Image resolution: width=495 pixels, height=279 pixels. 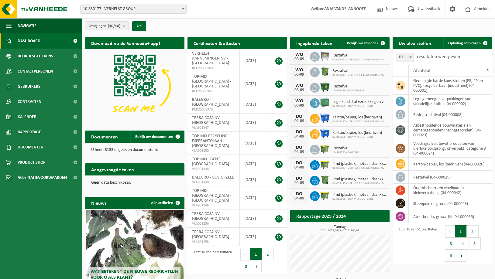 What do you see at coordinates (450, 130) in the screenshot?
I see `td: asbesthoudende bouwmaterialen cementgebonden (hechtgebonden) (04-000023)` at bounding box center [450, 130].